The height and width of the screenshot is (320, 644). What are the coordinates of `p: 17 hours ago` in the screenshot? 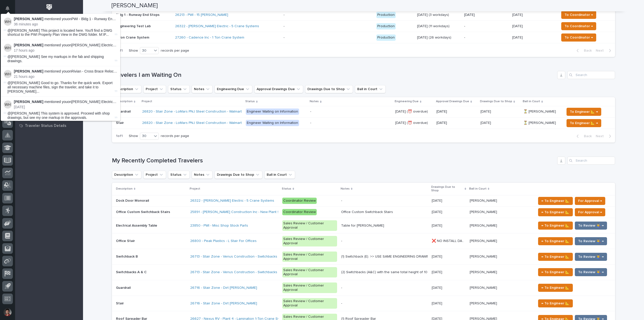 It's located at (65, 50).